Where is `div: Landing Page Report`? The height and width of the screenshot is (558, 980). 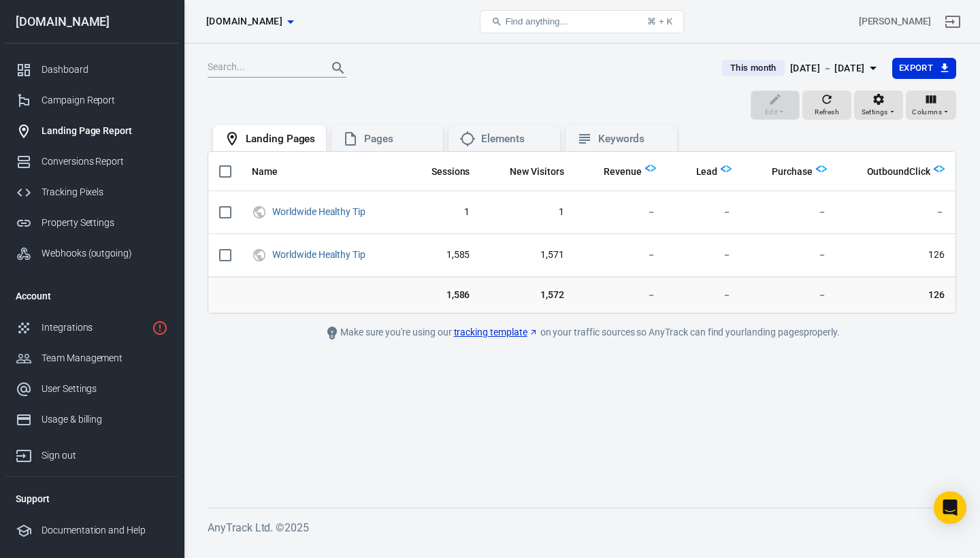
div: Landing Page Report is located at coordinates (105, 131).